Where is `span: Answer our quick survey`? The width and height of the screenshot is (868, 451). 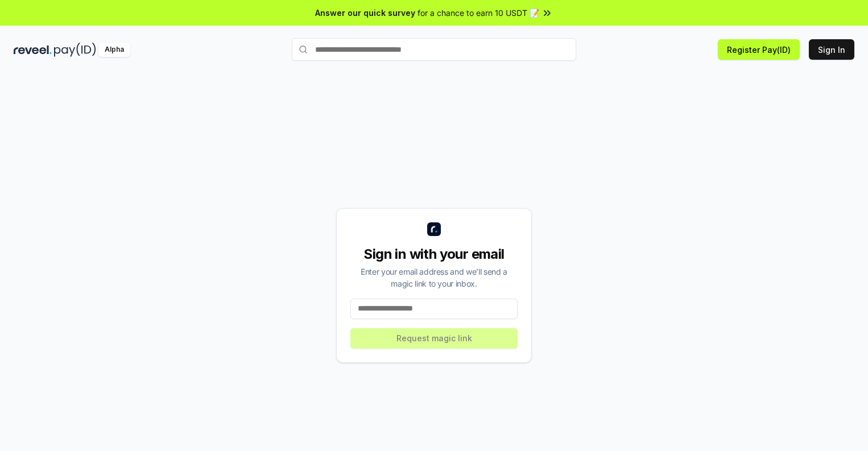
span: Answer our quick survey is located at coordinates (365, 13).